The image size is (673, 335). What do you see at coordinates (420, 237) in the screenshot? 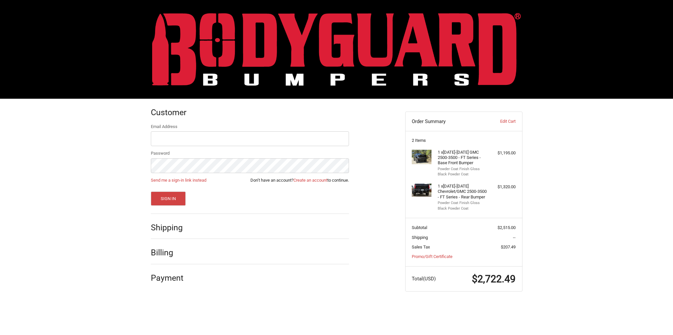
I see `span: Shipping` at bounding box center [420, 237].